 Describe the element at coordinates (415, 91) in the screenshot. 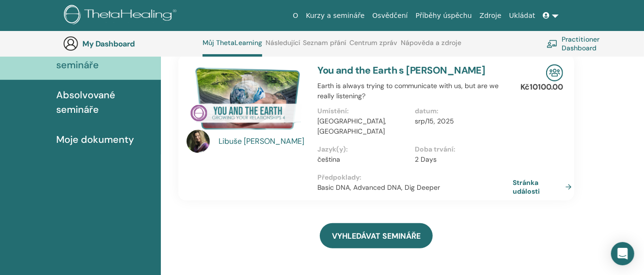

I see `p: Earth is always trying to communicate with us, but are we really listening?` at that location.